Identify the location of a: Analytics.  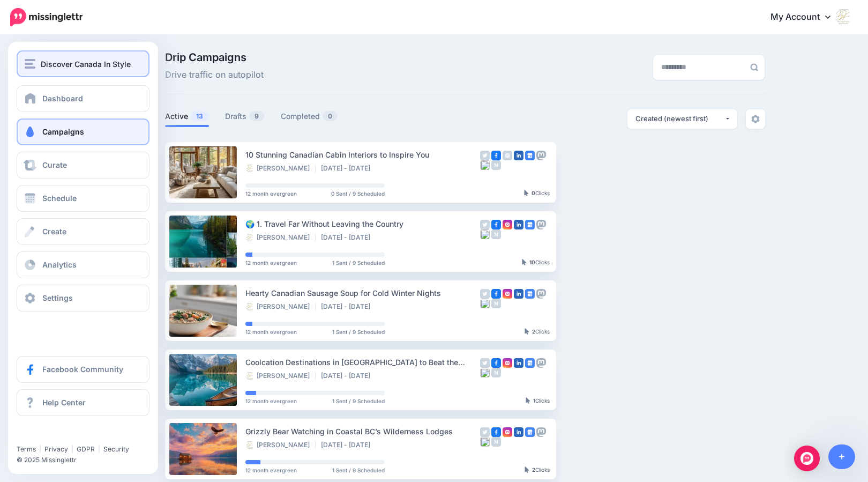
(83, 265).